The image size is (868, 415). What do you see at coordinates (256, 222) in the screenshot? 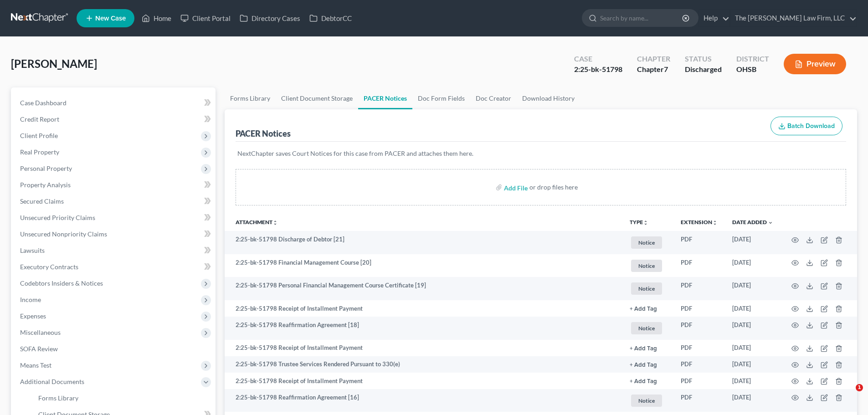
I see `a: Attachmentunfold_more` at bounding box center [256, 222].